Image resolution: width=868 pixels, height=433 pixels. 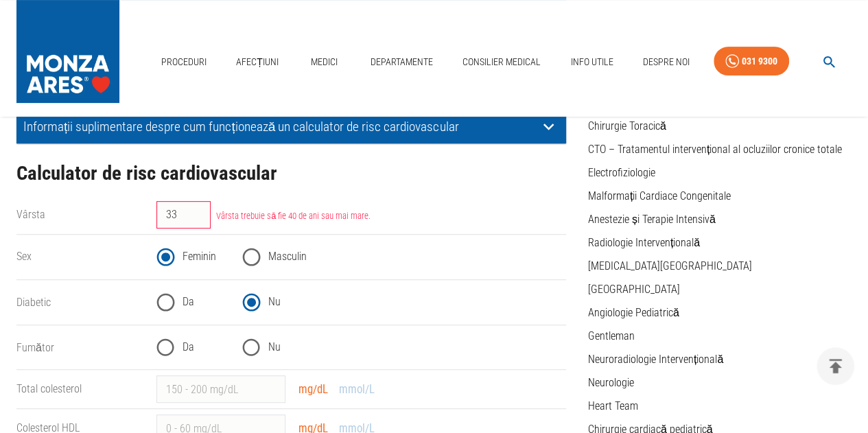 I want to click on div: 031 9300, so click(x=759, y=61).